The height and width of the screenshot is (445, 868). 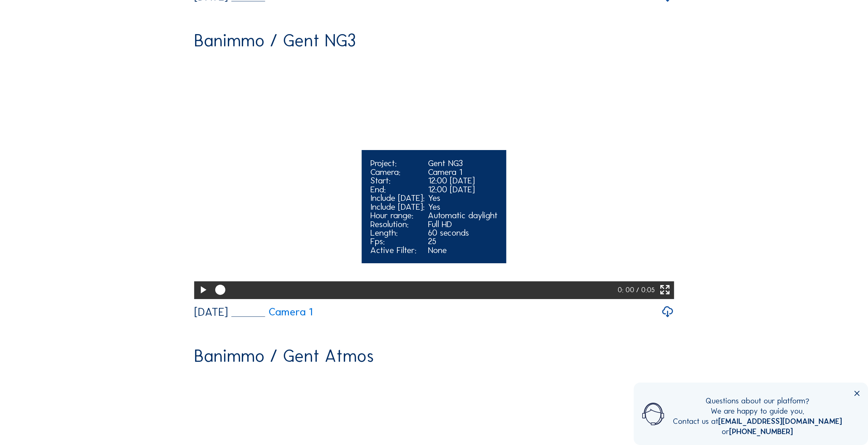 What do you see at coordinates (397, 250) in the screenshot?
I see `div: Active Filter:` at bounding box center [397, 250].